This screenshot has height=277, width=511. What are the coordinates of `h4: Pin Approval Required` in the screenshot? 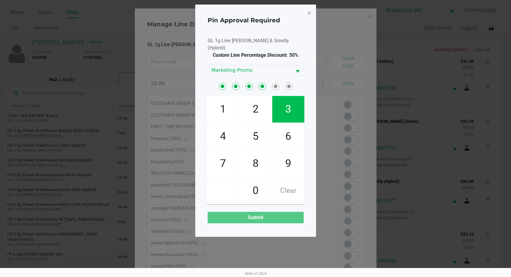 It's located at (244, 20).